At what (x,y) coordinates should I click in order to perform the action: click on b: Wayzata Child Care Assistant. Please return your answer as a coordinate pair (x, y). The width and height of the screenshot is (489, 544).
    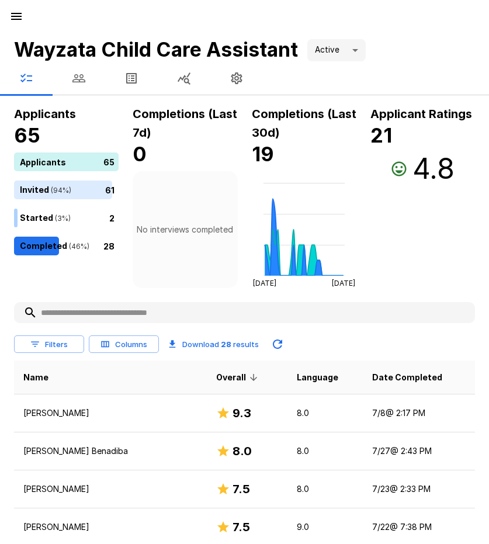
    Looking at the image, I should click on (156, 49).